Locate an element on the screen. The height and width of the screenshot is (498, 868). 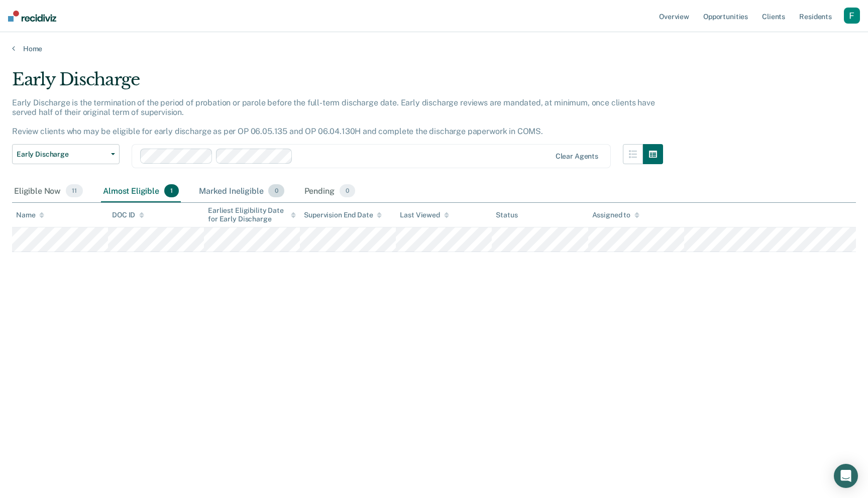
div: Almost Eligible1 is located at coordinates (141, 191).